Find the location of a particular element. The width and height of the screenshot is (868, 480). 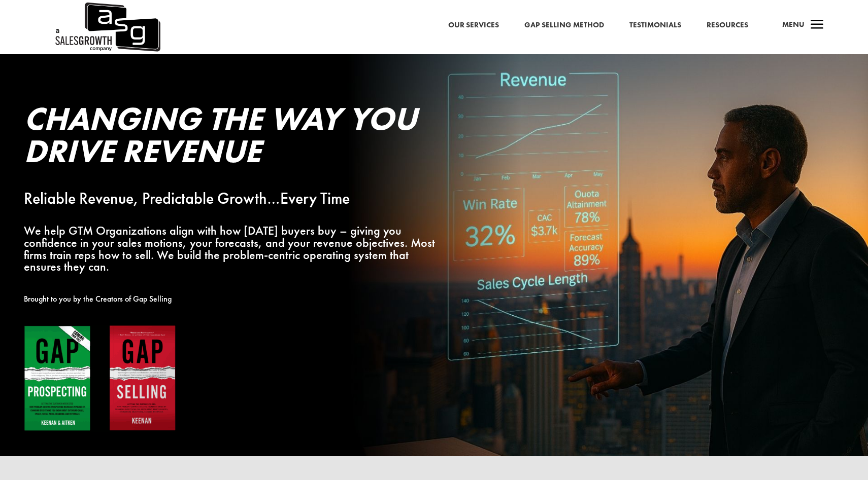

p: Brought to you by the Creators of Gap Selling is located at coordinates (235, 299).